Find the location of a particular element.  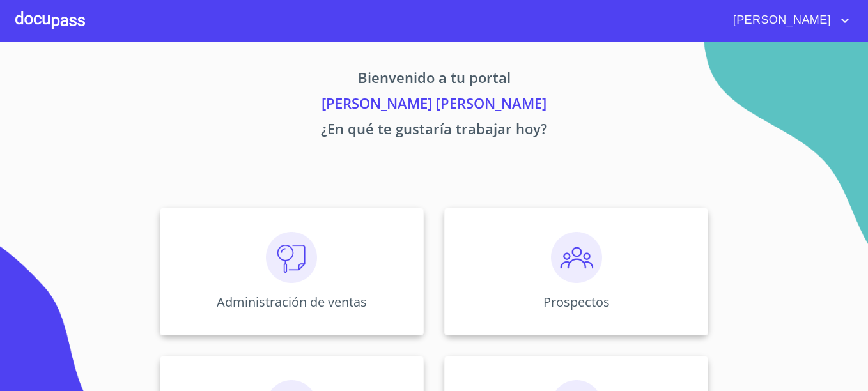

img: prospectos.png is located at coordinates (577, 258).